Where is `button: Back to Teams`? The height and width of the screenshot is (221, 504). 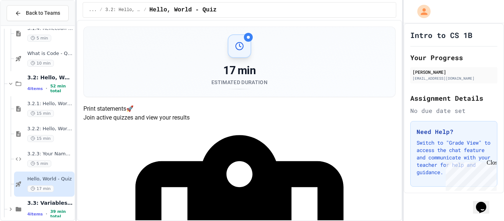
button: Back to Teams is located at coordinates (38, 13).